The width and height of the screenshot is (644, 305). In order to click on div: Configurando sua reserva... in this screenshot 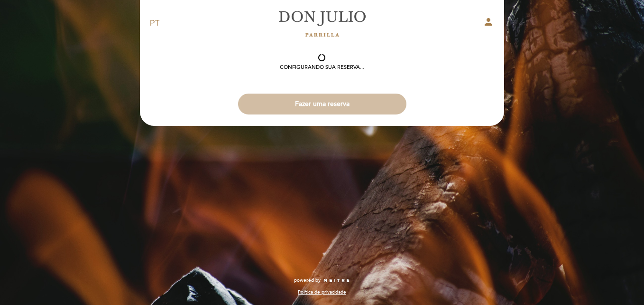, I will do `click(322, 67)`.